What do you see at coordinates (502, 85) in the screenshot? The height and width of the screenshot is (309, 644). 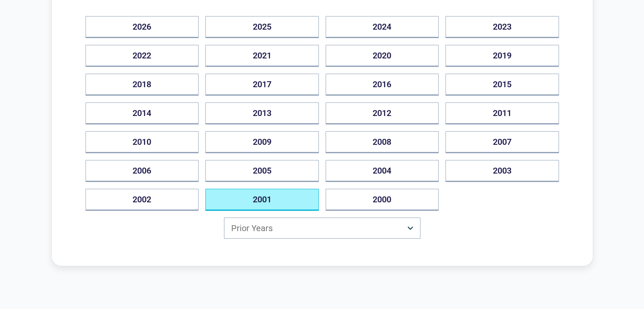 I see `button: 2015` at bounding box center [502, 85].